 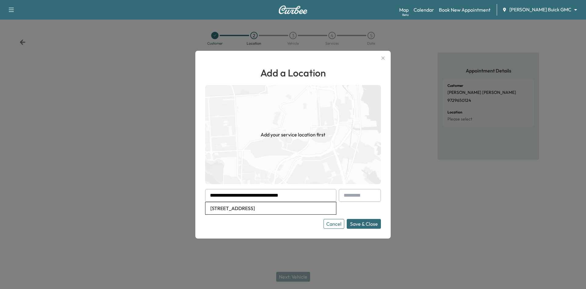 What do you see at coordinates (293, 10) in the screenshot?
I see `img: Curbee Logo` at bounding box center [293, 10].